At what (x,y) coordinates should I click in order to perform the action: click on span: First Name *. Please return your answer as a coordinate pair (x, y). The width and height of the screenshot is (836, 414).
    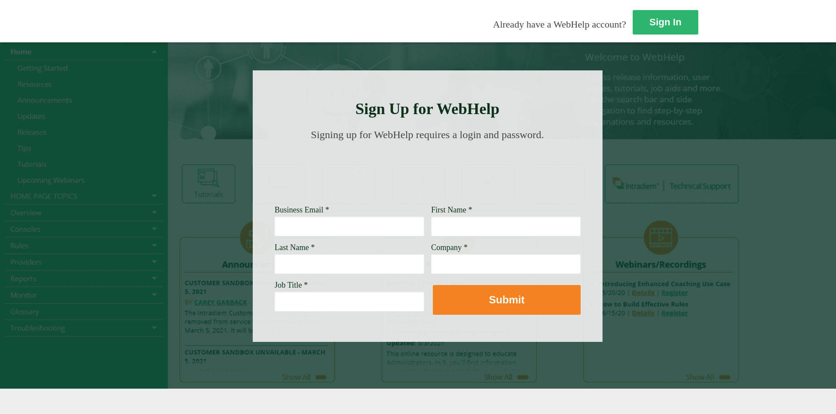
    Looking at the image, I should click on (452, 210).